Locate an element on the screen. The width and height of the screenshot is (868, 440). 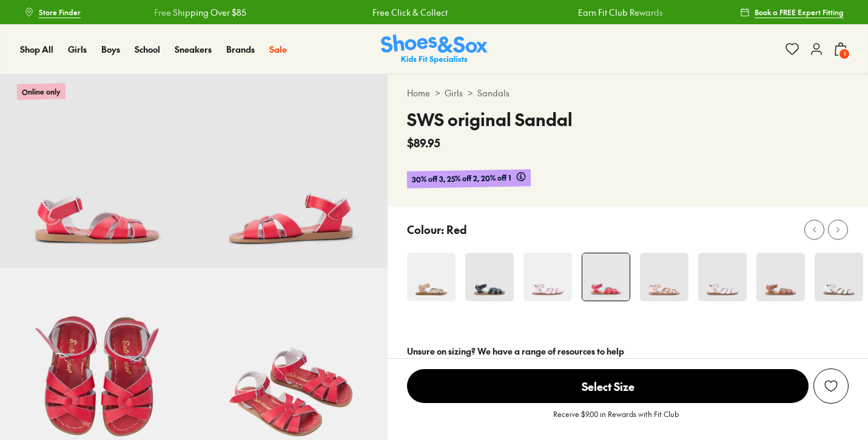
a: Free Click & Collect is located at coordinates (410, 12).